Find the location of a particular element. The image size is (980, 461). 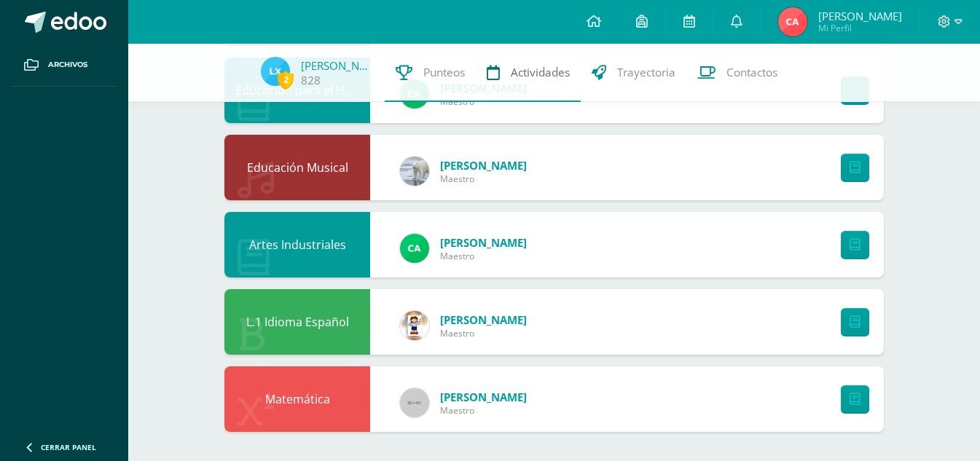

div: Artes Industriales is located at coordinates (297, 245).